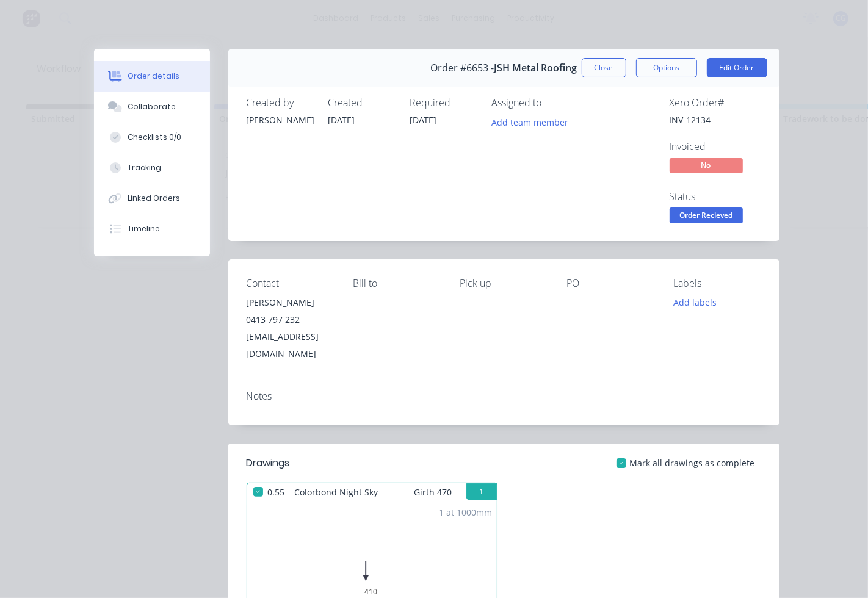 The height and width of the screenshot is (598, 868). What do you see at coordinates (336, 492) in the screenshot?
I see `span: Colorbond Night Sky` at bounding box center [336, 492].